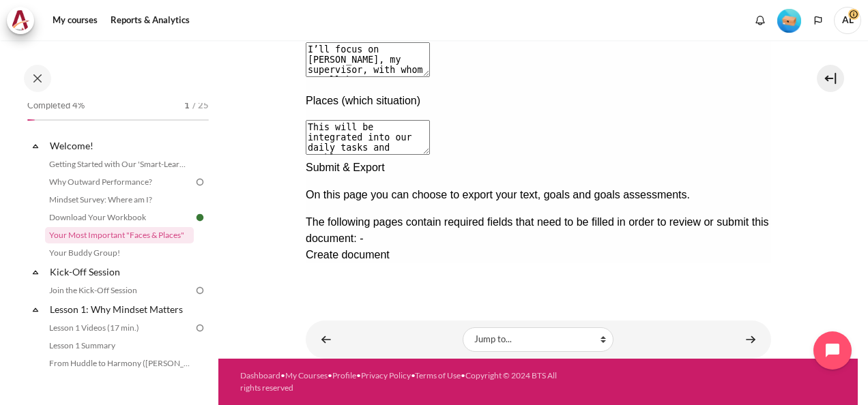 The image size is (868, 405). I want to click on span: AL, so click(847, 20).